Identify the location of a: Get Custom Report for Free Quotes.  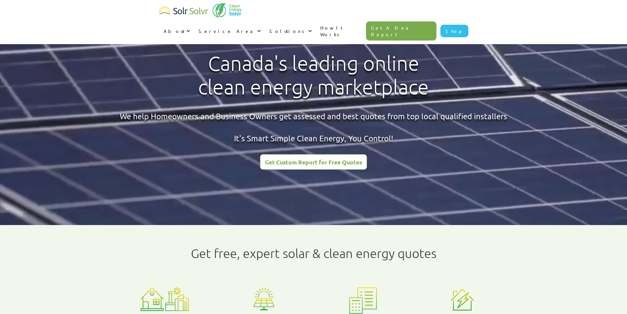
(313, 162).